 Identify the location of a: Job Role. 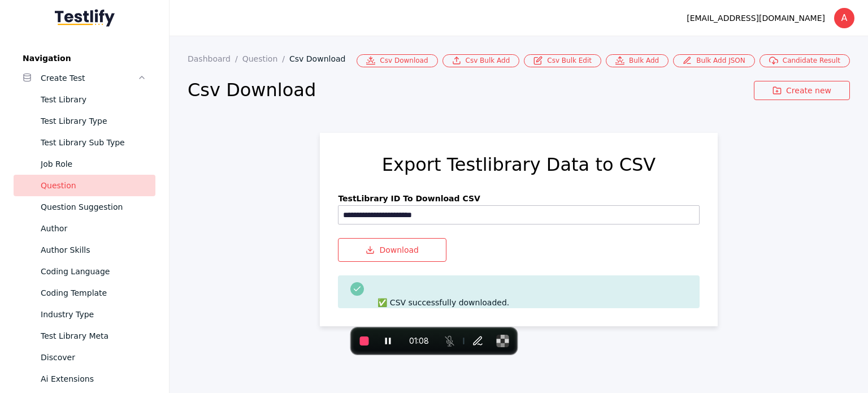
(84, 164).